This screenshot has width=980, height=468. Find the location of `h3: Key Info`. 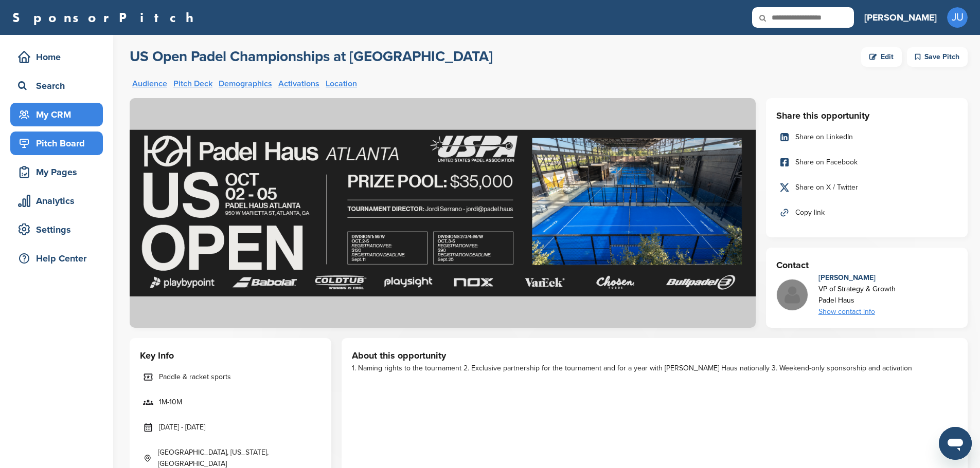

h3: Key Info is located at coordinates (231, 356).